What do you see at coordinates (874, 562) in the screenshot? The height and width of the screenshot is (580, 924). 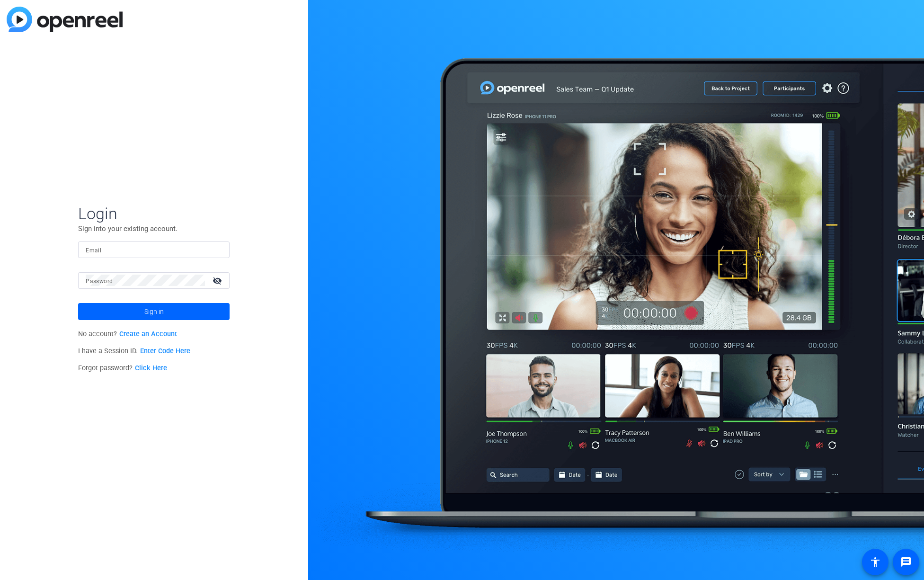 I see `mat-icon: accessibility` at bounding box center [874, 562].